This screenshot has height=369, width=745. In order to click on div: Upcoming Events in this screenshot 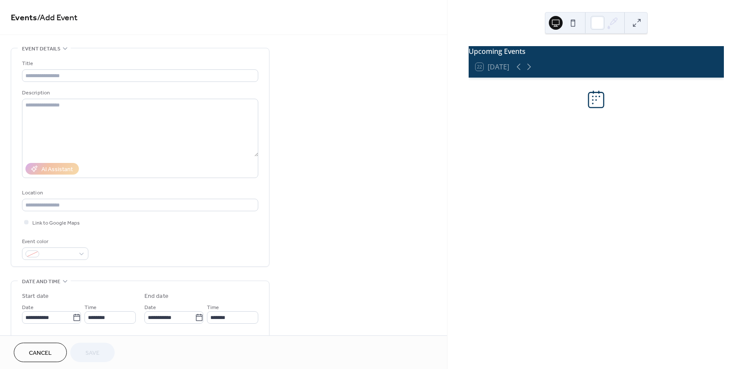, I will do `click(596, 51)`.